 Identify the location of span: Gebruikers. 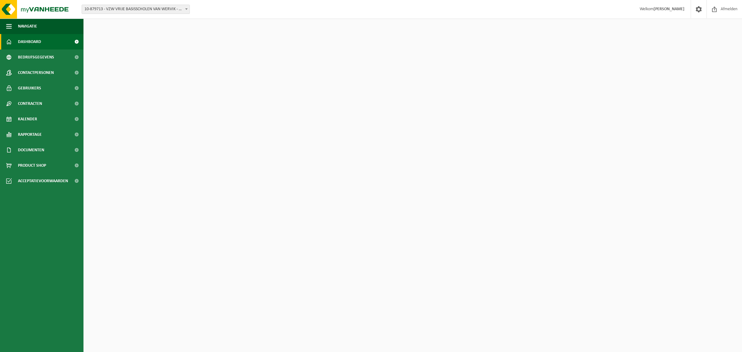
(29, 88).